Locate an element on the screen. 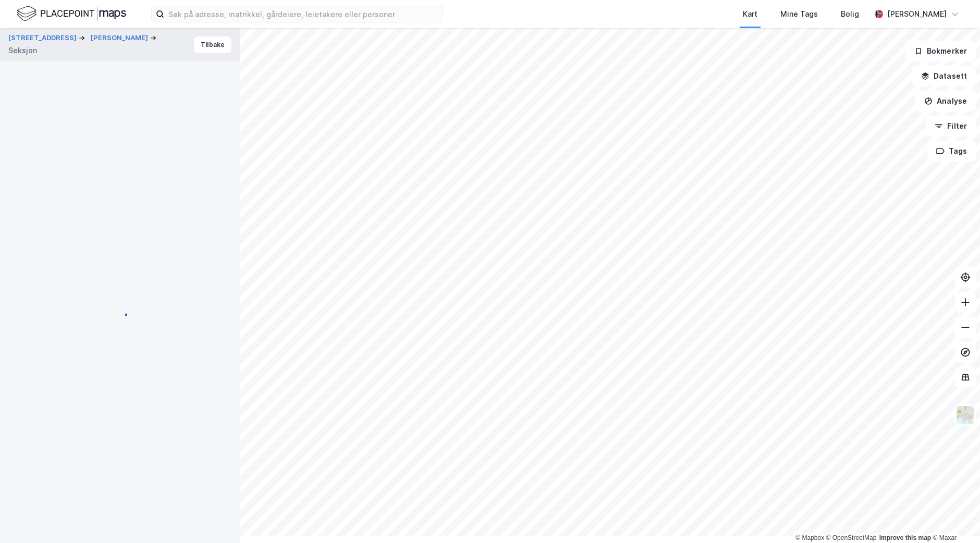 The image size is (980, 543). button: Bokmerker is located at coordinates (940, 51).